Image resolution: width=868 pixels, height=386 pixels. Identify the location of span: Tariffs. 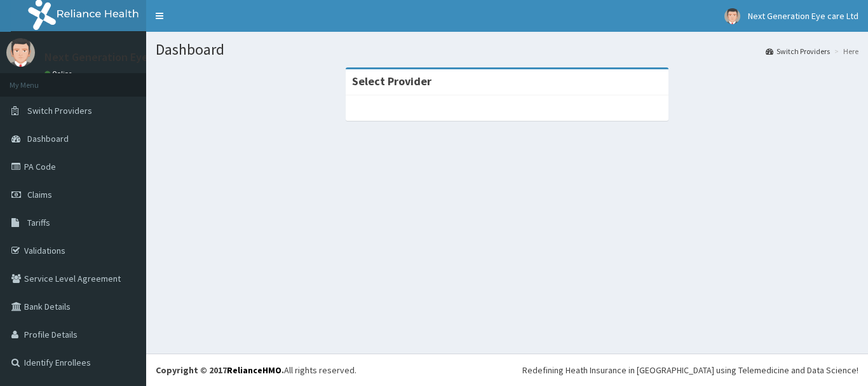
(39, 222).